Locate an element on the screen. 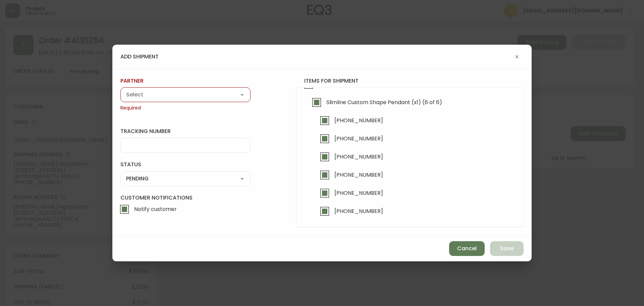 The width and height of the screenshot is (644, 306). h4: items for shipment is located at coordinates (410, 81).